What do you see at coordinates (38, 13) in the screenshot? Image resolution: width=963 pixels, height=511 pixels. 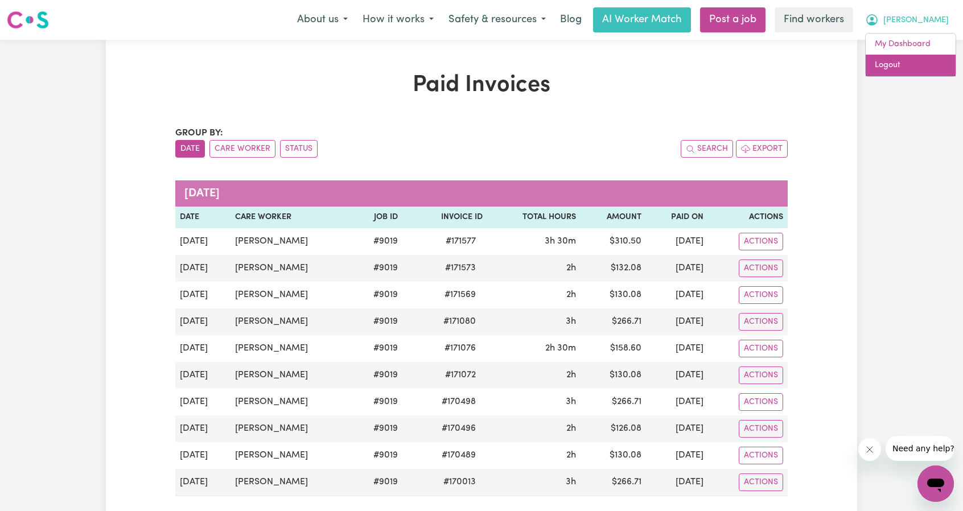 I see `span: Need any help?` at bounding box center [38, 13].